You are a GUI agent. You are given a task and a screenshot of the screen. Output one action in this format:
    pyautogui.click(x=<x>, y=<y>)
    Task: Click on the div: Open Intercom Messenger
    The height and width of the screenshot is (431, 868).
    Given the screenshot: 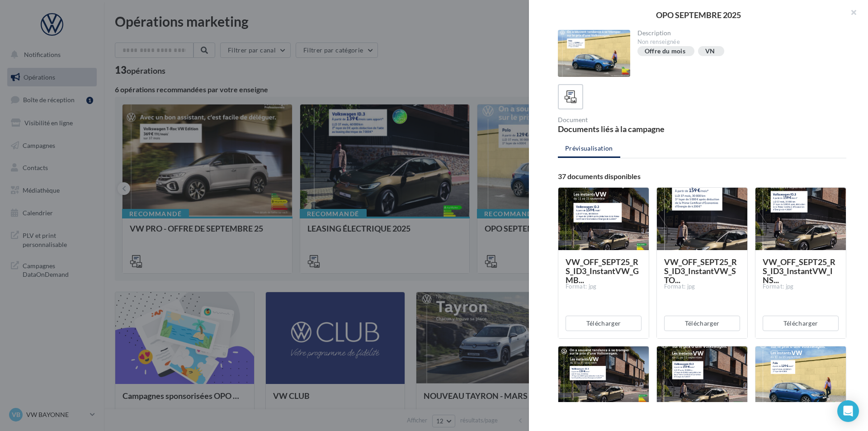 What is the action you would take?
    pyautogui.click(x=848, y=411)
    